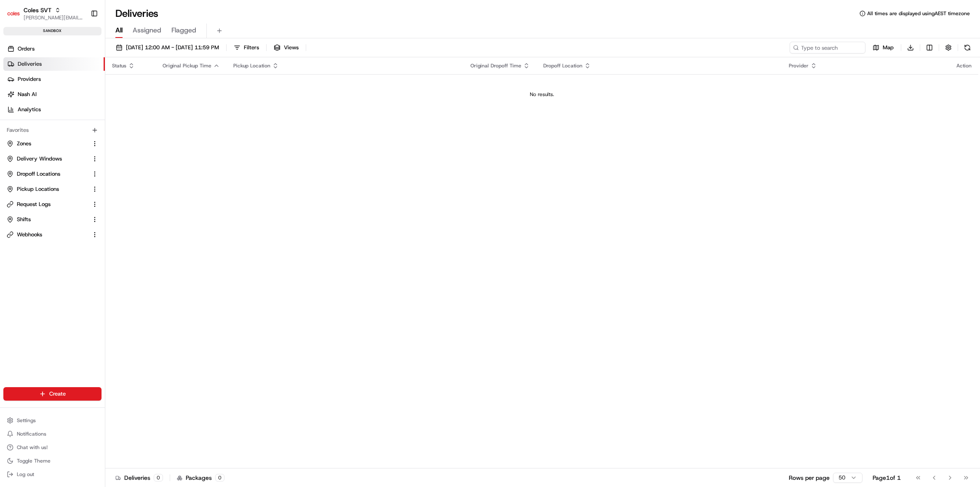 The image size is (980, 487). Describe the element at coordinates (139, 478) in the screenshot. I see `div: Deliveries` at that location.